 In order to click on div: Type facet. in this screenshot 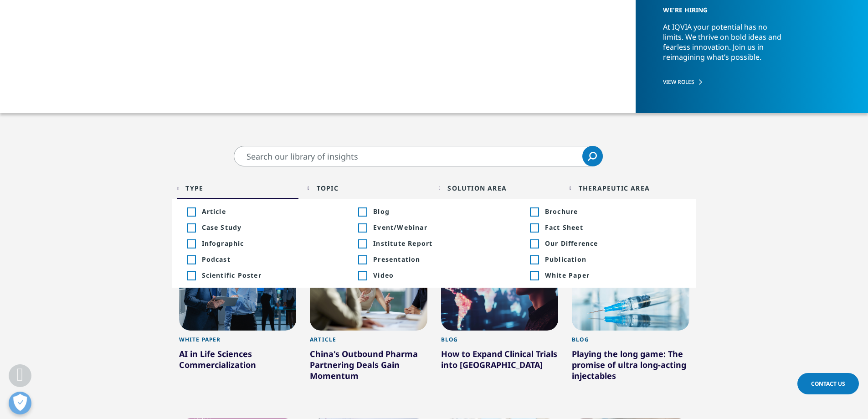, I will do `click(194, 188)`.